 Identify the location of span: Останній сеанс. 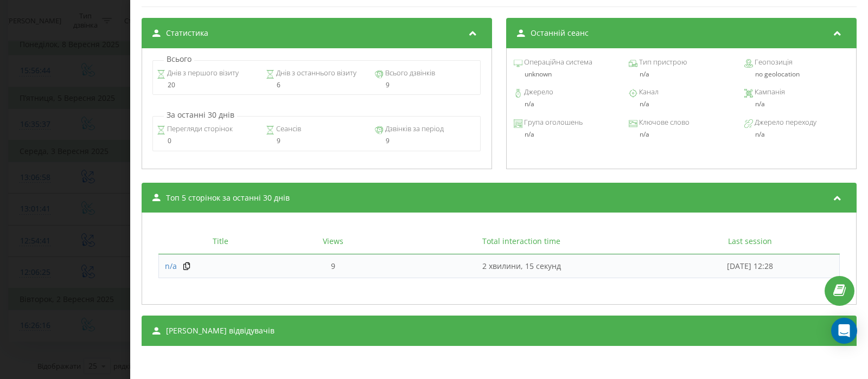
(559, 33).